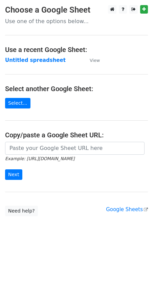 Image resolution: width=153 pixels, height=305 pixels. What do you see at coordinates (77, 21) in the screenshot?
I see `p: Use one of the options below...` at bounding box center [77, 21].